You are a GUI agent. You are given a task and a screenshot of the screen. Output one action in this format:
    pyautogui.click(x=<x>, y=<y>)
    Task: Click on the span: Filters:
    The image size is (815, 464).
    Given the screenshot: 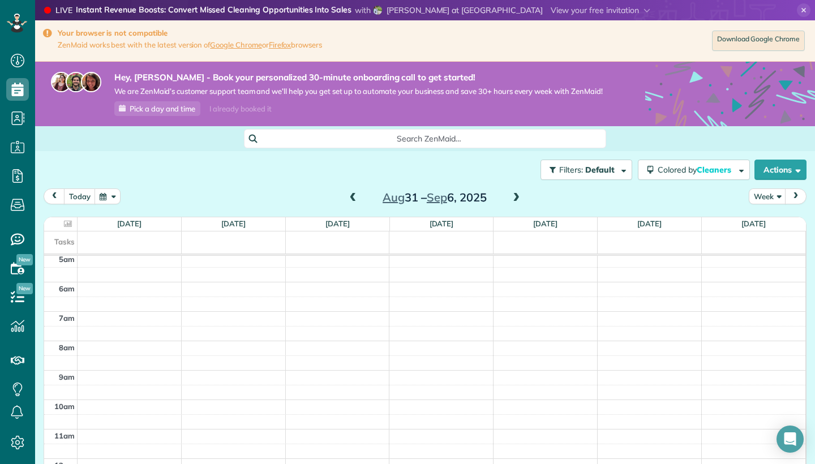 What is the action you would take?
    pyautogui.click(x=571, y=170)
    